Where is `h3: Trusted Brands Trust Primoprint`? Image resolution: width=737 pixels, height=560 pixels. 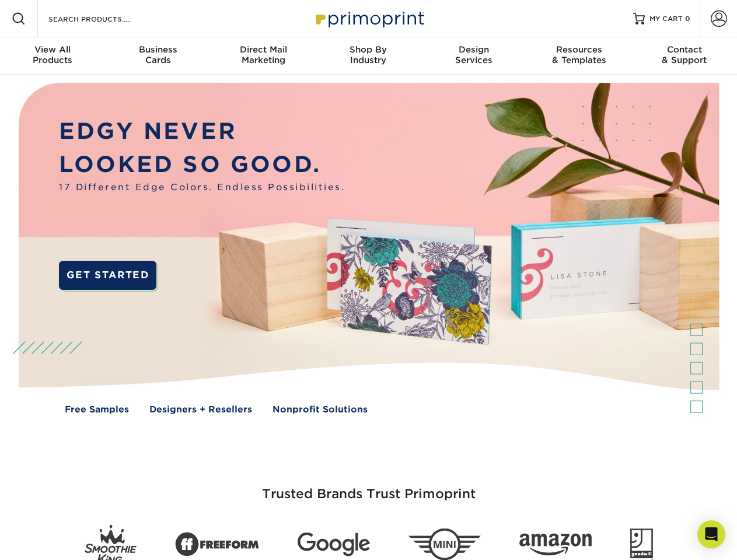
h3: Trusted Brands Trust Primoprint is located at coordinates (369, 487).